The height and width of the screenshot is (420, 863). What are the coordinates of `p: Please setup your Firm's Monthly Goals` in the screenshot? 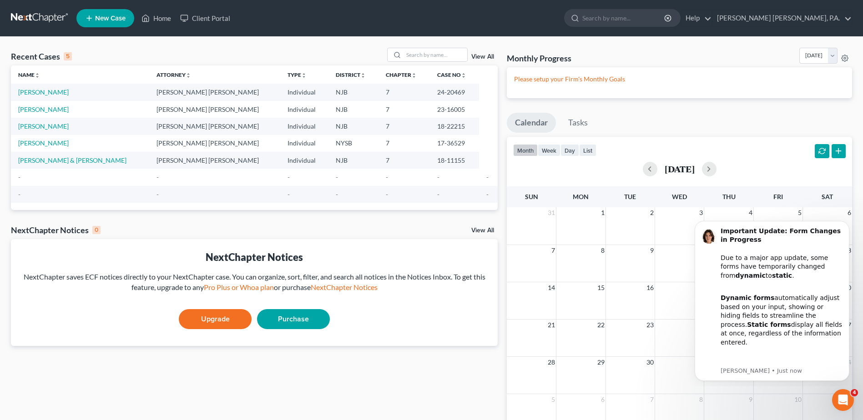 It's located at (679, 79).